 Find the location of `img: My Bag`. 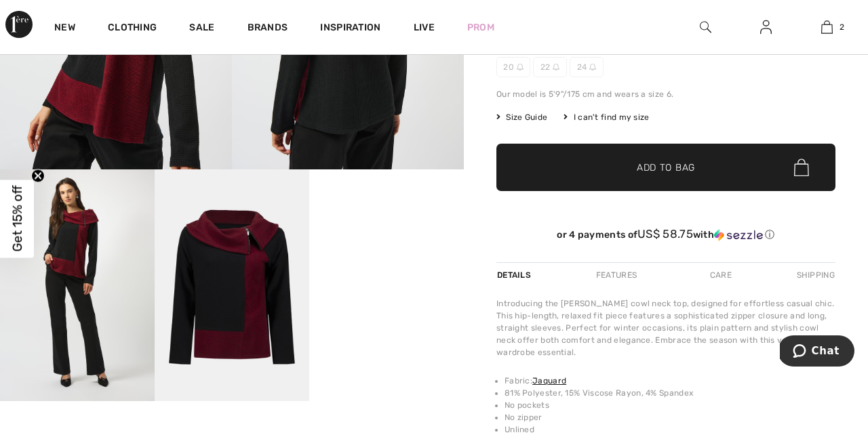

img: My Bag is located at coordinates (827, 27).